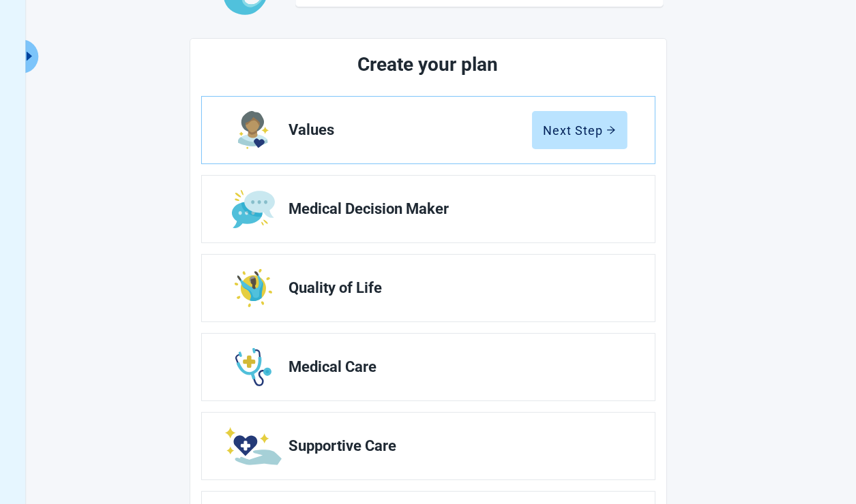 Image resolution: width=856 pixels, height=504 pixels. Describe the element at coordinates (453, 447) in the screenshot. I see `span: Supportive Care` at that location.